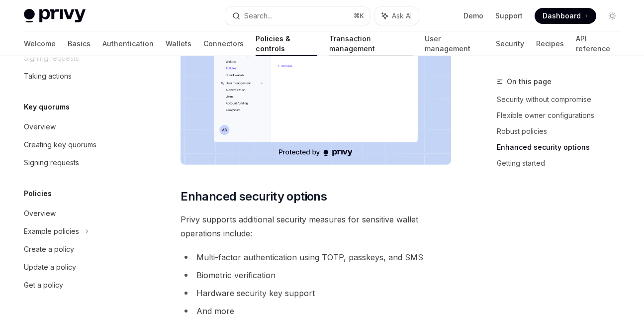 Image resolution: width=644 pixels, height=314 pixels. Describe the element at coordinates (315, 257) in the screenshot. I see `li: Multi-factor authentication using TOTP, passkeys, and SMS` at that location.